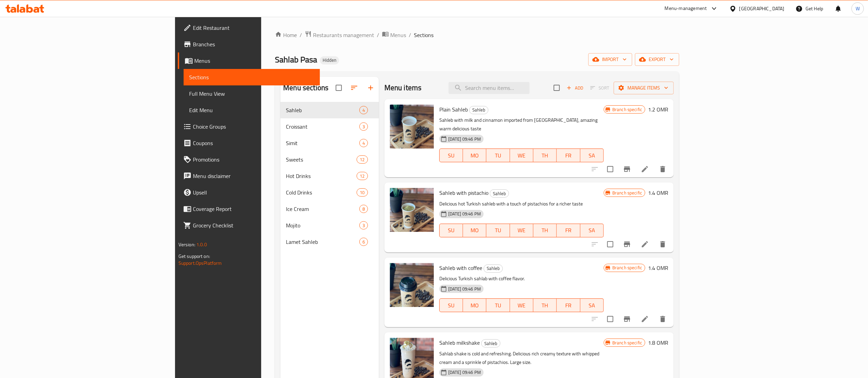  I want to click on a: Upsell, so click(249, 193).